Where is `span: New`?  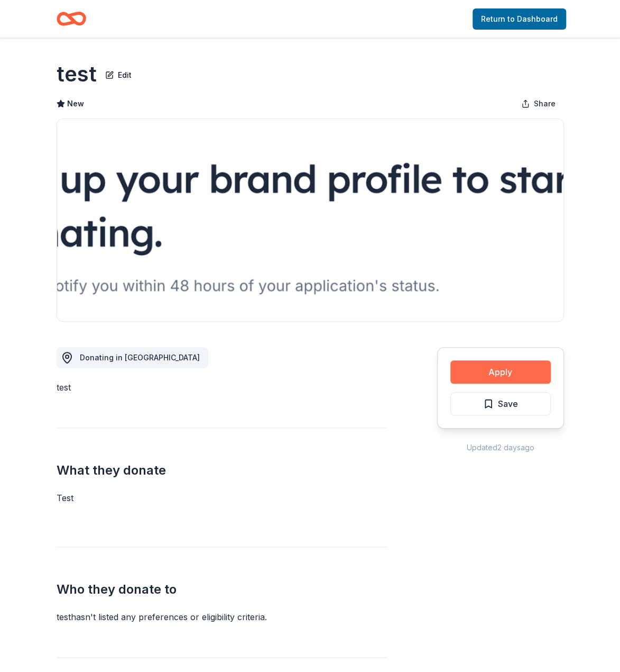 span: New is located at coordinates (75, 104).